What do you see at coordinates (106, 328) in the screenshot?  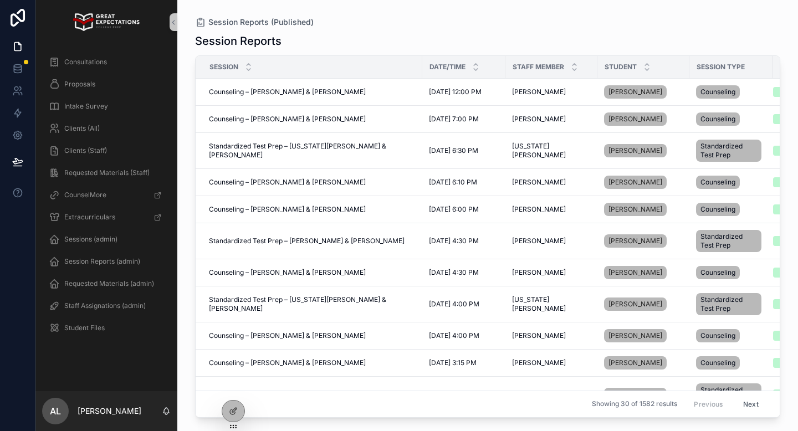 I see `a: Student Files` at bounding box center [106, 328].